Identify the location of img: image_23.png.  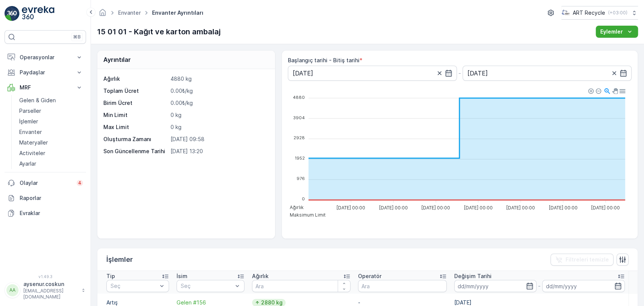
(565, 13).